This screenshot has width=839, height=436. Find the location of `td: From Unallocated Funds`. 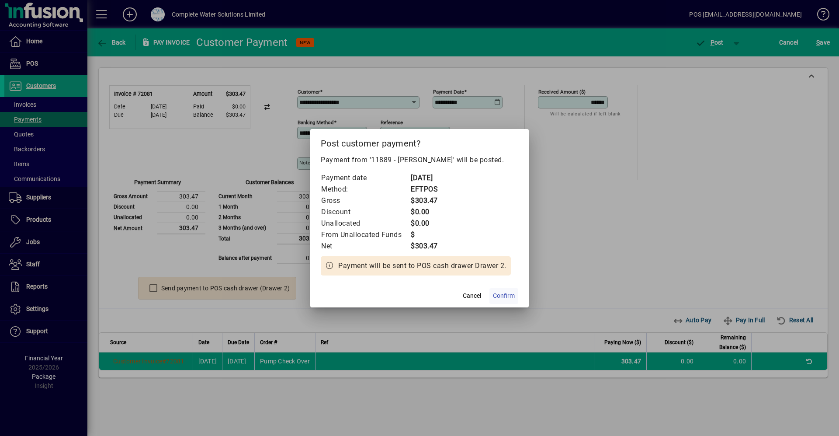

td: From Unallocated Funds is located at coordinates (365, 235).